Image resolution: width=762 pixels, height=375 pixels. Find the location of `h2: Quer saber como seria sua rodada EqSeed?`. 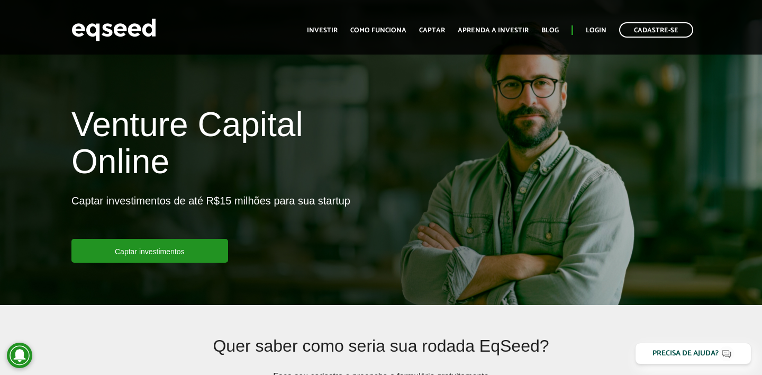

h2: Quer saber como seria sua rodada EqSeed? is located at coordinates (381, 353).